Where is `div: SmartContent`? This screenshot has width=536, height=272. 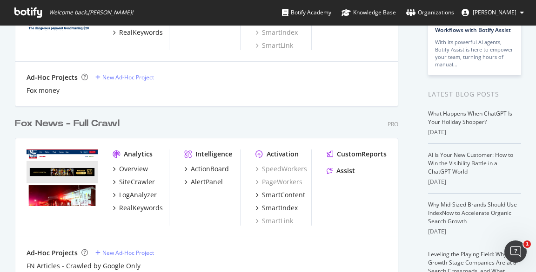
div: SmartContent is located at coordinates (283, 195).